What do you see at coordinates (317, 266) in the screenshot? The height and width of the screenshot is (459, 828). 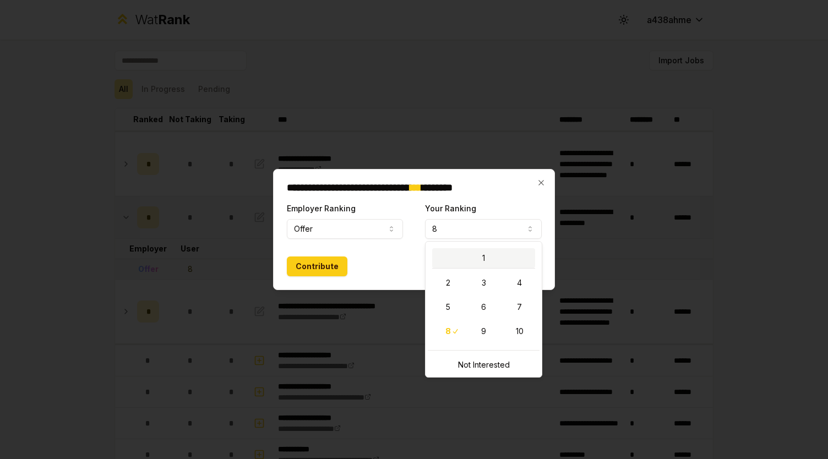 I see `button: Contribute` at bounding box center [317, 266].